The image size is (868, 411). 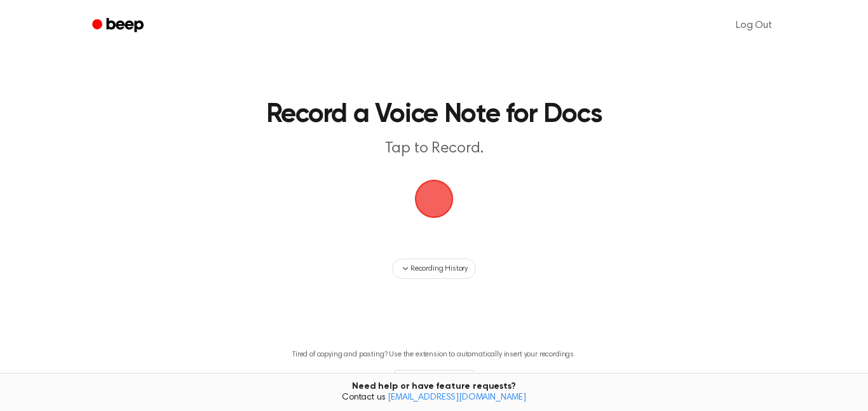 I want to click on a: Beep, so click(x=119, y=25).